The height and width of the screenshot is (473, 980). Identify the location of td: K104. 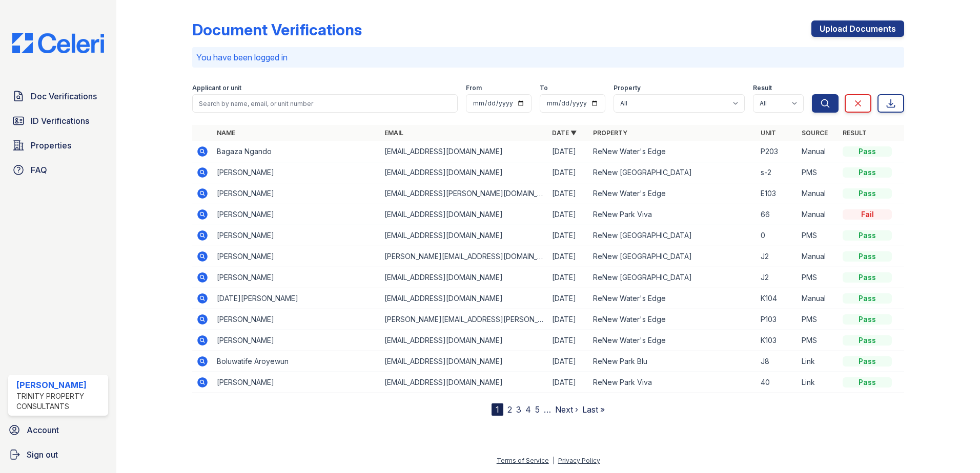
(777, 299).